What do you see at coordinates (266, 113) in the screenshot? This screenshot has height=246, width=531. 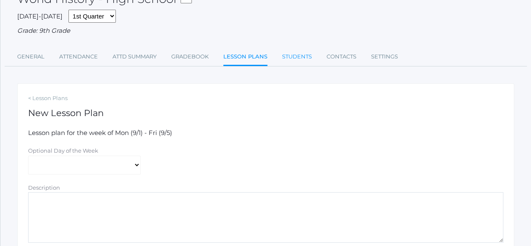 I see `h1: New Lesson Plan` at bounding box center [266, 113].